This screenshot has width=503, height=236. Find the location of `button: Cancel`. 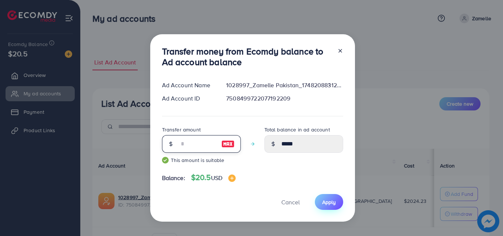

button: Cancel is located at coordinates (291, 202).